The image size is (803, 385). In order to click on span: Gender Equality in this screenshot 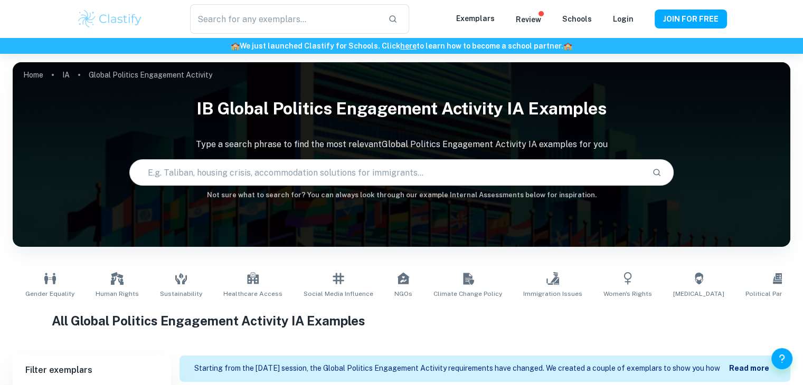, I will do `click(50, 294)`.